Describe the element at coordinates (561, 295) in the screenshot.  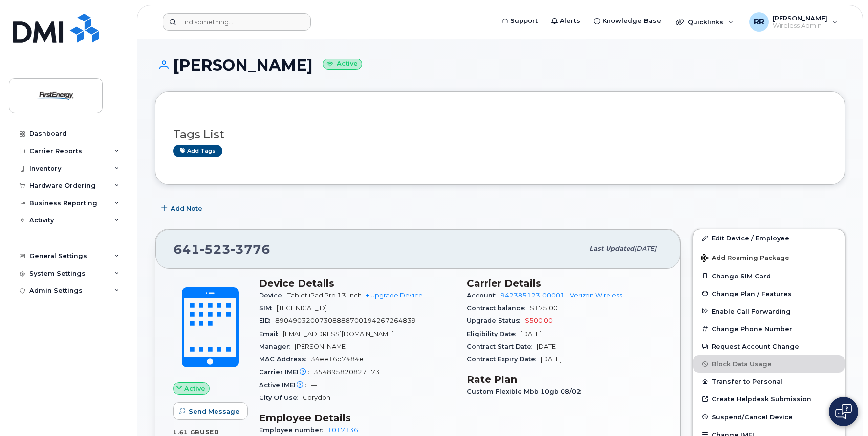
I see `a: 942385123-00001 - Verizon Wireless` at that location.